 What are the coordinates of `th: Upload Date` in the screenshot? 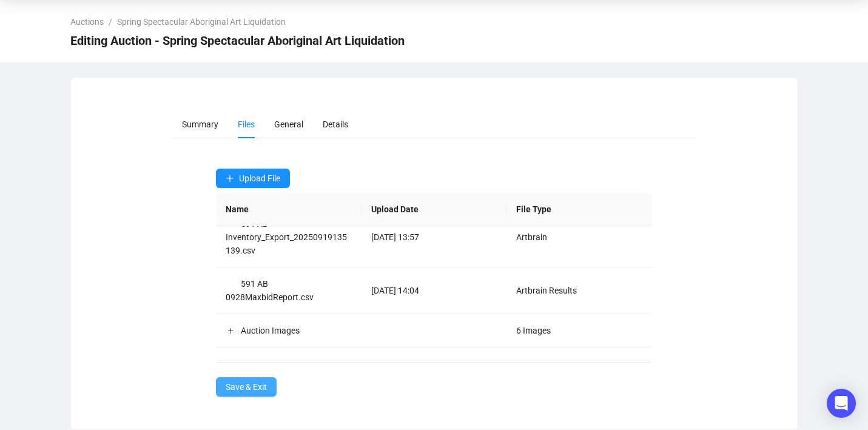 It's located at (434, 209).